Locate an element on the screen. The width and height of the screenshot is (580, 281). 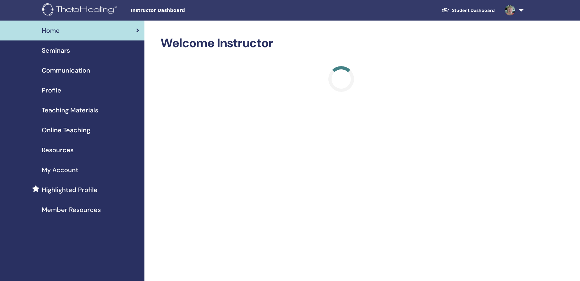
h2: Welcome Instructor is located at coordinates (341, 43).